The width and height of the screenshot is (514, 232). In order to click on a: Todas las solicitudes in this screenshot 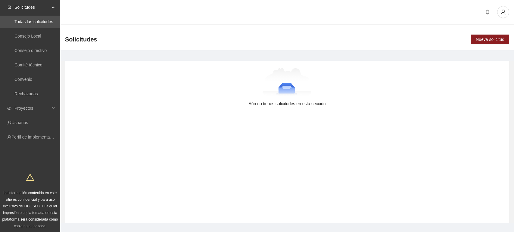, I will do `click(34, 22)`.